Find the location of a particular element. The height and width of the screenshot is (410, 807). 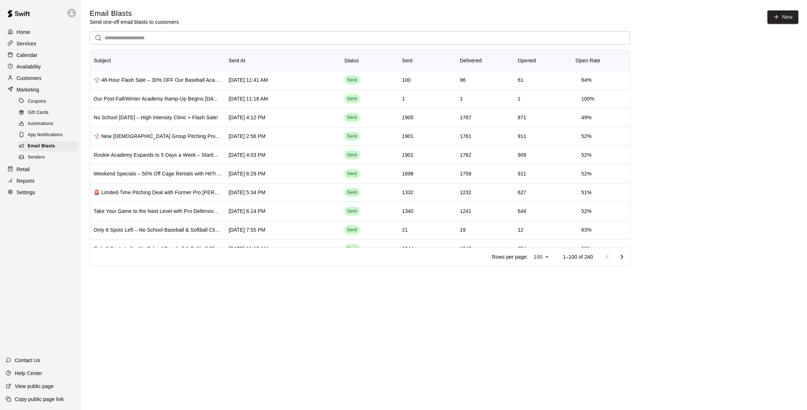

div: Delivered is located at coordinates (485, 61).